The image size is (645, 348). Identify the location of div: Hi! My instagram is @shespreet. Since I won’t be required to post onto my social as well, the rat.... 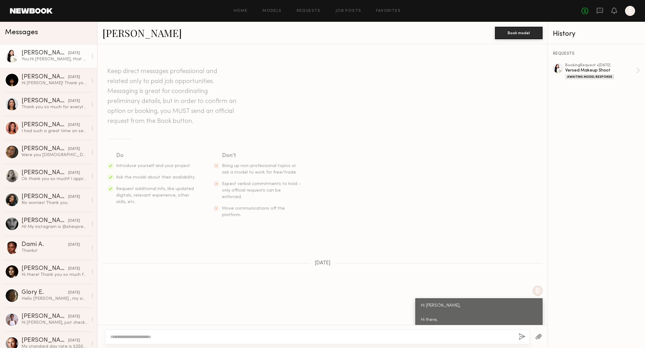
(54, 227).